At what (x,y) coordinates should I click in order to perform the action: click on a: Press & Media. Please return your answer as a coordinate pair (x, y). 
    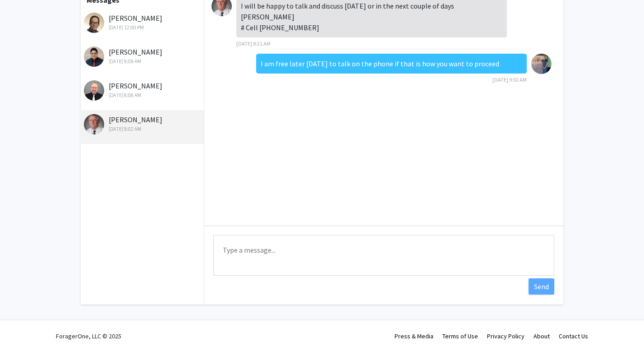
    Looking at the image, I should click on (414, 337).